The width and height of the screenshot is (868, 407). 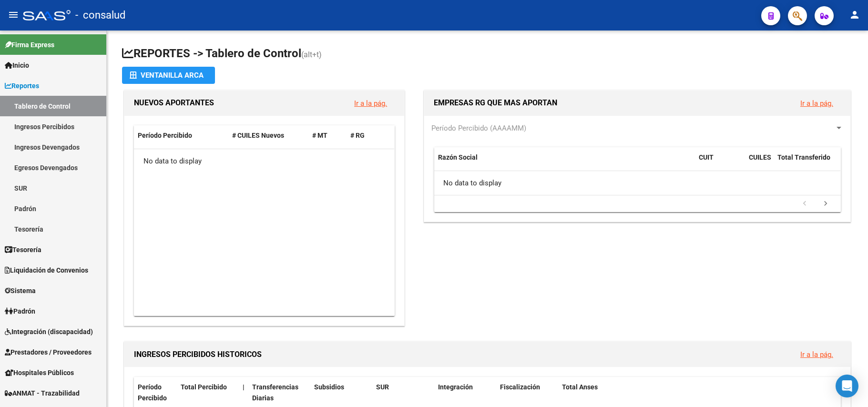 I want to click on h1: REPORTES -> Tablero de Control, so click(x=487, y=54).